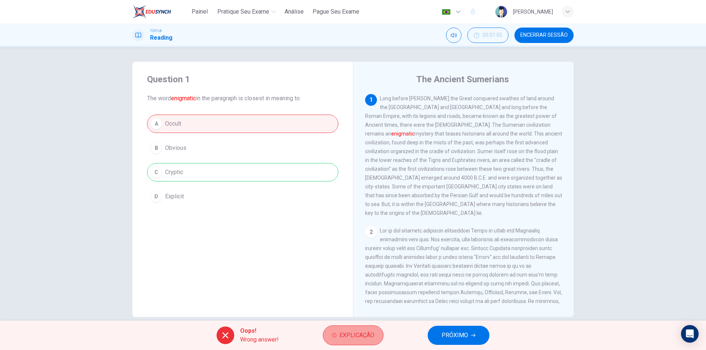 This screenshot has height=350, width=706. I want to click on button: Pague Seu Exame, so click(336, 12).